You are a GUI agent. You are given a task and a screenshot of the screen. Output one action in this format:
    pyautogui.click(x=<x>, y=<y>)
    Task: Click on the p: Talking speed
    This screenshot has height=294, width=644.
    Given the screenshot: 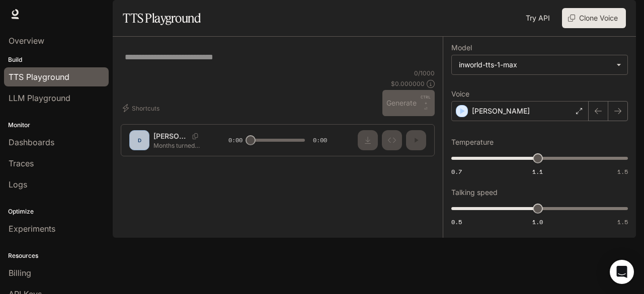 What is the action you would take?
    pyautogui.click(x=475, y=192)
    